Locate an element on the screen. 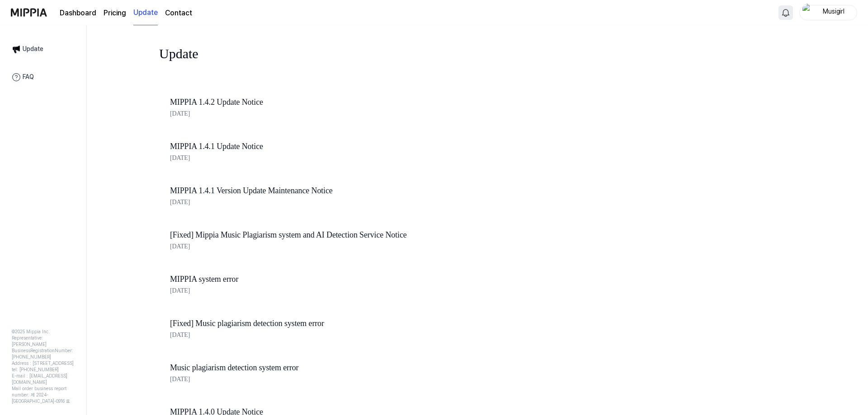 This screenshot has height=415, width=868. a: Pricing is located at coordinates (115, 13).